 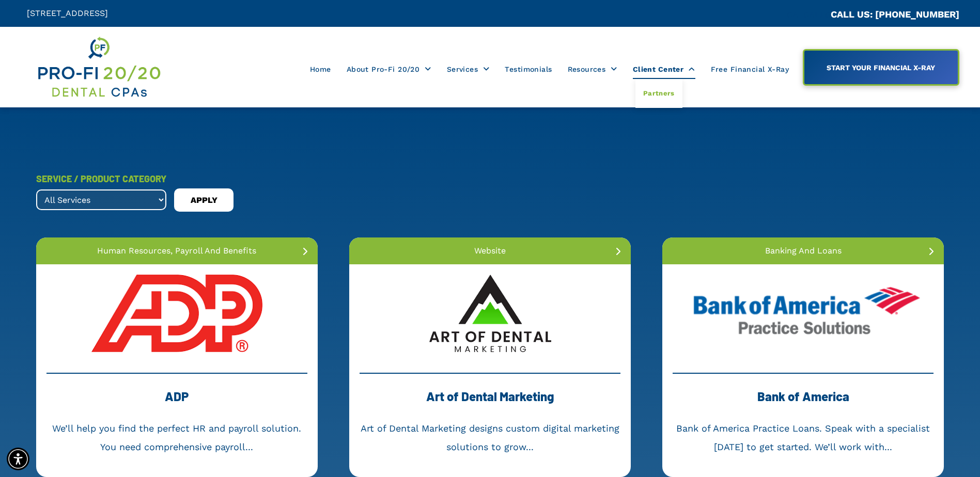 What do you see at coordinates (101, 179) in the screenshot?
I see `div: SERVICE / PRODUCT CATEGORY` at bounding box center [101, 179].